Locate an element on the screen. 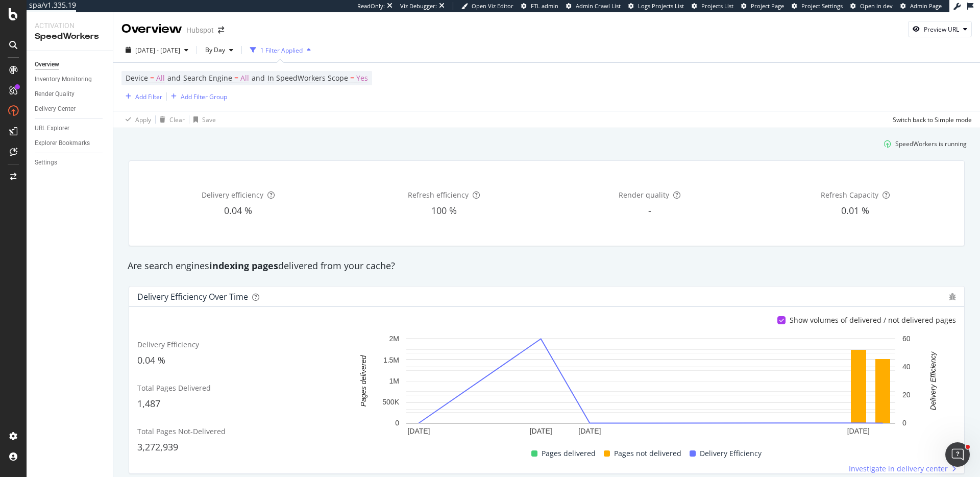  text: 40 is located at coordinates (906, 367).